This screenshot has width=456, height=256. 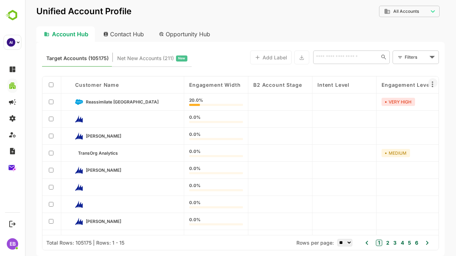 I want to click on span: New, so click(x=157, y=58).